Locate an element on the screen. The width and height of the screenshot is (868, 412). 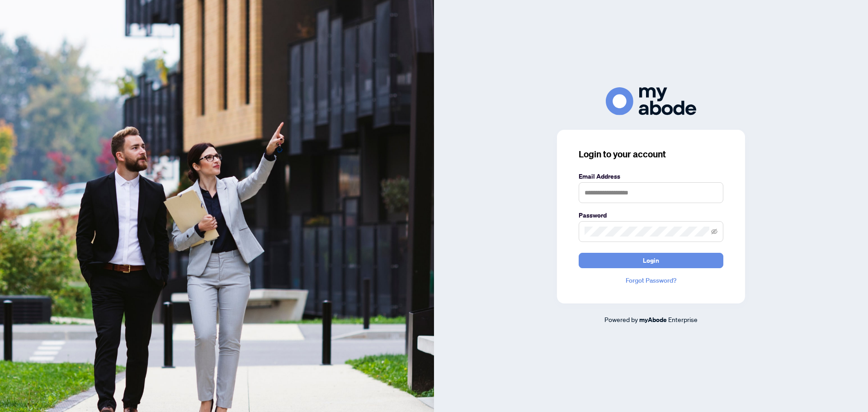
h3: Login to your account is located at coordinates (652, 154).